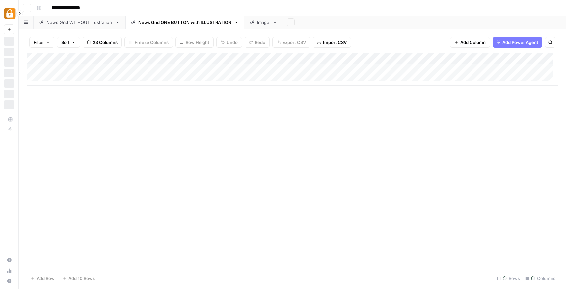  What do you see at coordinates (260, 42) in the screenshot?
I see `span: Redo` at bounding box center [260, 42].